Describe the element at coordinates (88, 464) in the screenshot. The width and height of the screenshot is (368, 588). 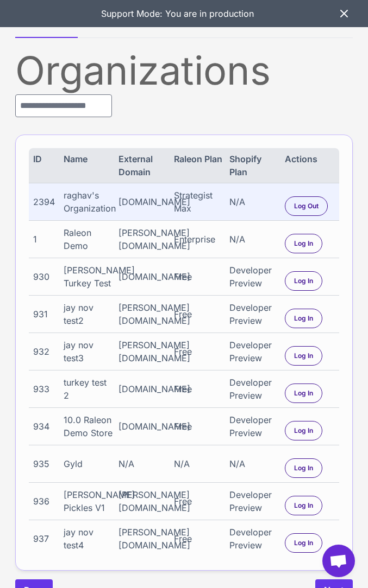
I see `div: Gyld` at that location.